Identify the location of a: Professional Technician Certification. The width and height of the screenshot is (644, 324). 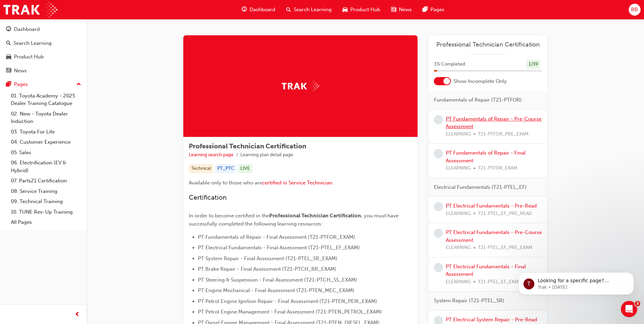
(488, 45).